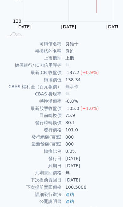  What do you see at coordinates (32, 123) in the screenshot?
I see `td: 發行時轉換價` at bounding box center [32, 123].